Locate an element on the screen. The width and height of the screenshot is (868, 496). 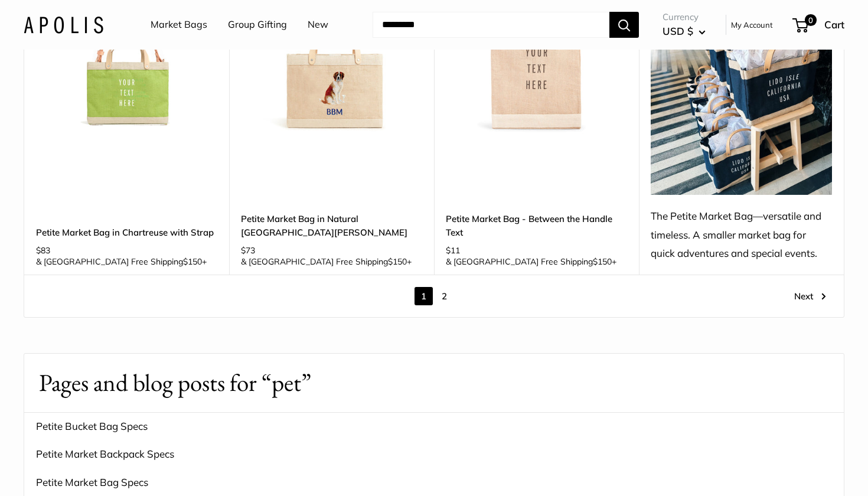
a: Next is located at coordinates (810, 296).